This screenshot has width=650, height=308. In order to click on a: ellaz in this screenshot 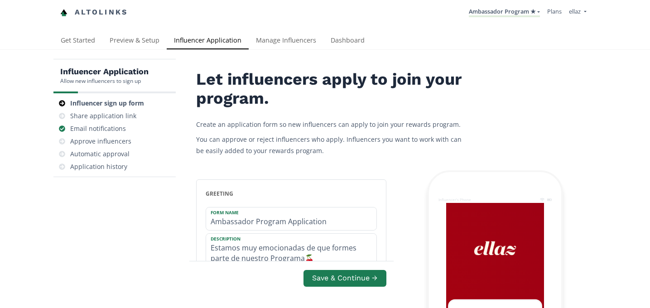, I will do `click(578, 12)`.